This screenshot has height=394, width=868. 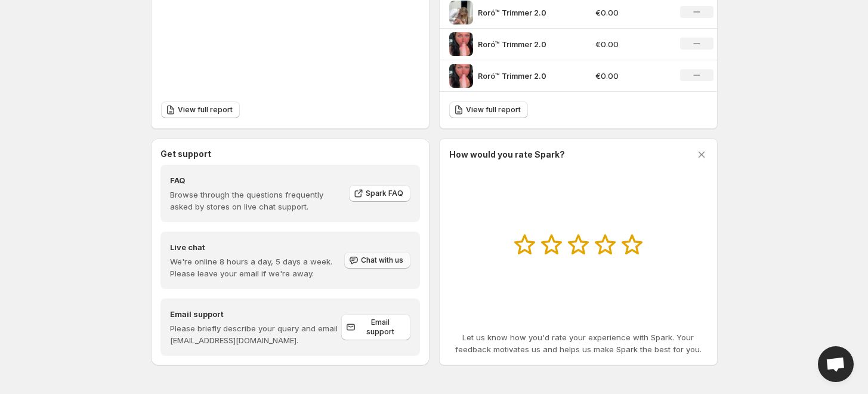 What do you see at coordinates (836, 365) in the screenshot?
I see `a: Open chat` at bounding box center [836, 365].